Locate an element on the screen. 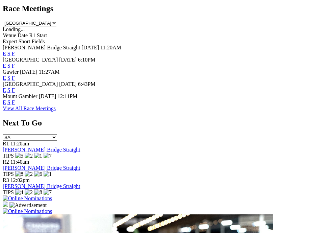  span: R1 is located at coordinates (6, 143).